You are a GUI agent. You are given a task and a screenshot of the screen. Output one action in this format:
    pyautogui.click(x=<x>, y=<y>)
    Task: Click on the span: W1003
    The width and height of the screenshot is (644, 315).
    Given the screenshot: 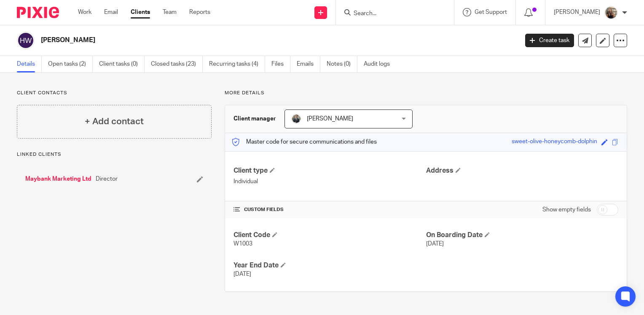 What is the action you would take?
    pyautogui.click(x=243, y=244)
    